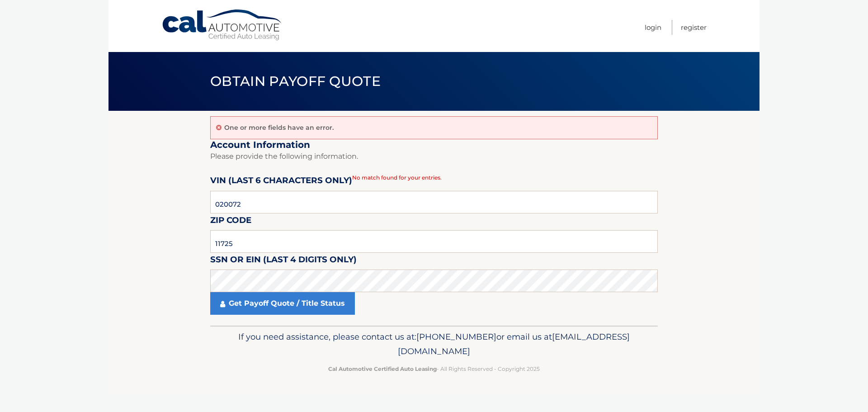 The image size is (868, 412). I want to click on p: If you need assistance, please contact us at: or email us at, so click(434, 344).